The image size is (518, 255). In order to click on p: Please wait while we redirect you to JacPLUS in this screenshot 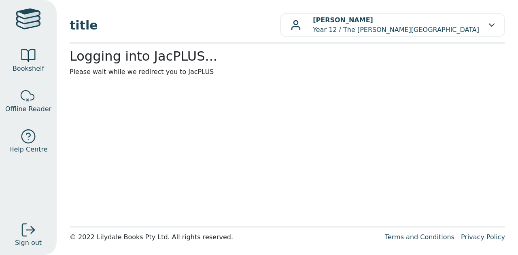, I will do `click(287, 72)`.